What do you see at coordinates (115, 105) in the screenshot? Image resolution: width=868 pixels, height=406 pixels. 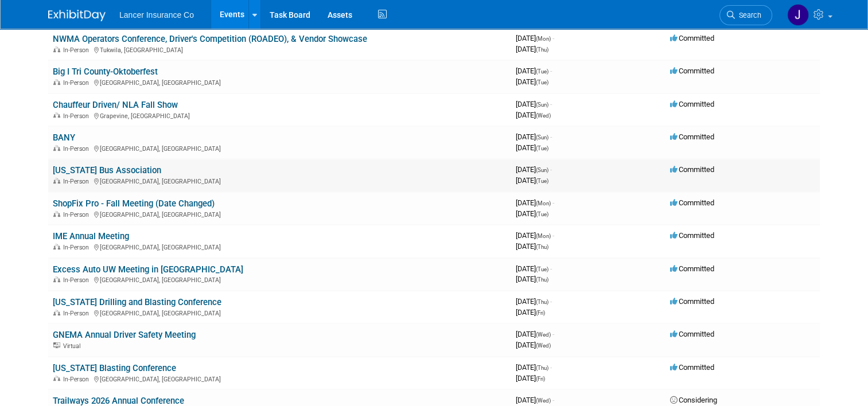 I see `a: Chauffeur Driven/ NLA Fall Show` at bounding box center [115, 105].